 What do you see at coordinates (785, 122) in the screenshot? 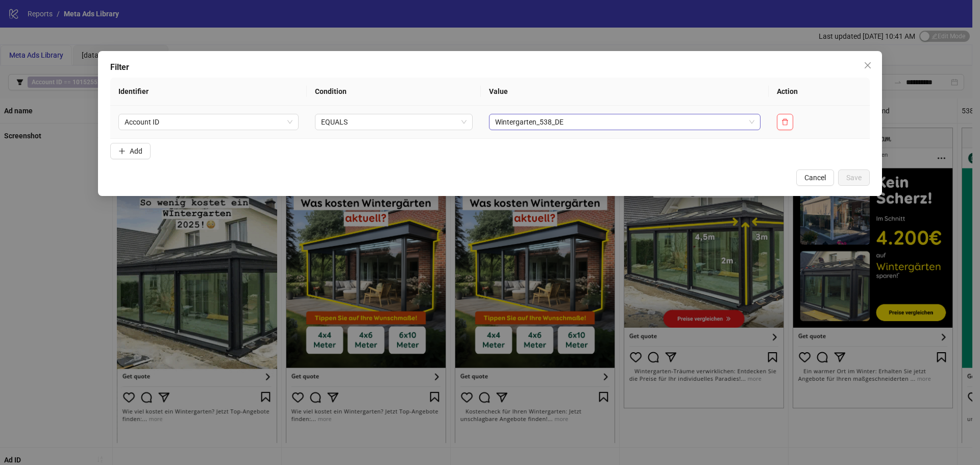
I see `span: delete` at bounding box center [785, 122].